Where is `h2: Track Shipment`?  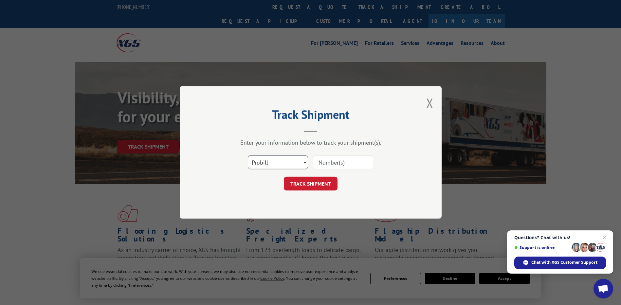
h2: Track Shipment is located at coordinates (311, 116).